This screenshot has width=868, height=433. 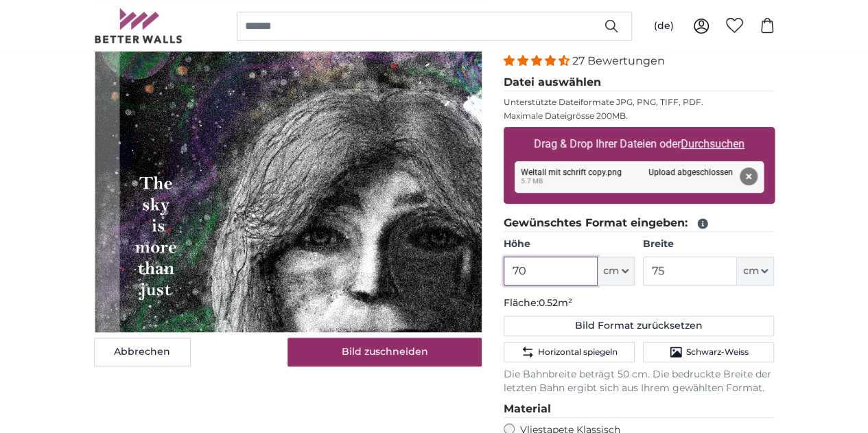 I want to click on span: Schwarz-Weiss, so click(x=716, y=352).